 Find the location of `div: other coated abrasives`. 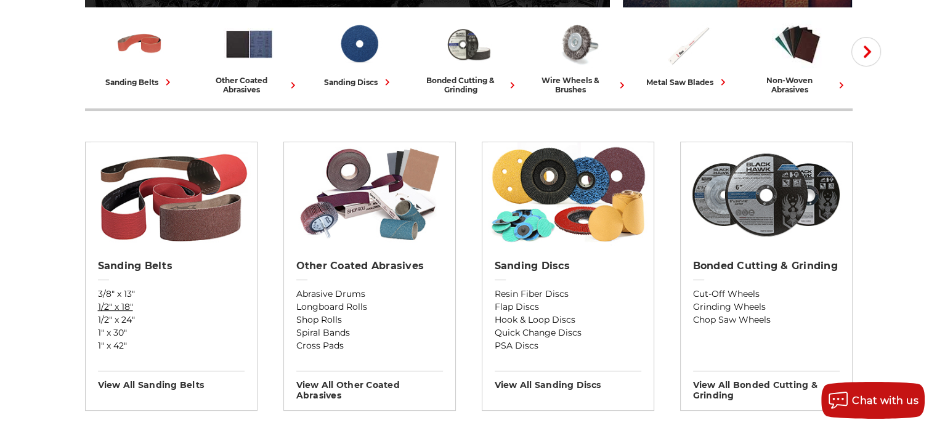

div: other coated abrasives is located at coordinates (250, 85).